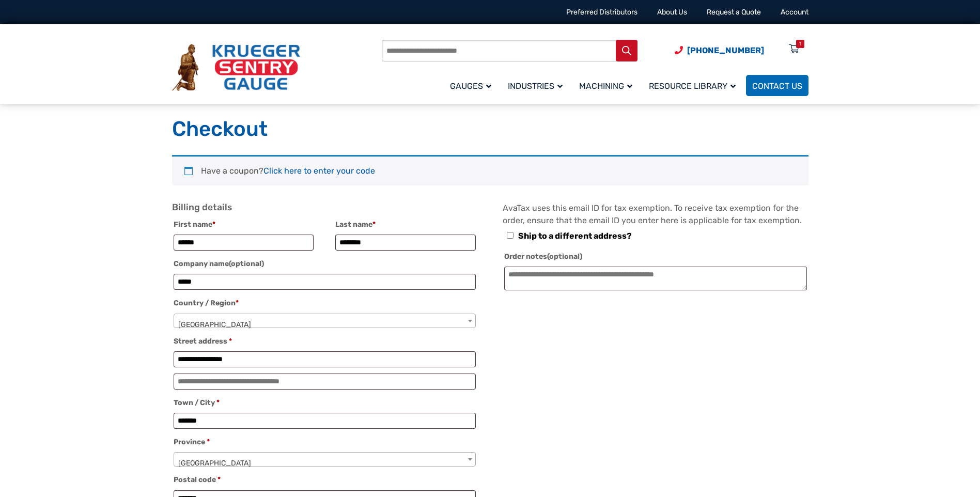 This screenshot has width=980, height=497. What do you see at coordinates (692, 86) in the screenshot?
I see `span: Resource Library` at bounding box center [692, 86].